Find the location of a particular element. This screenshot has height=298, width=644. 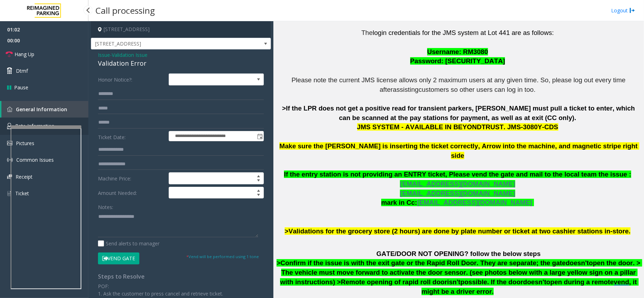

span: Rate Information is located at coordinates (35, 126).